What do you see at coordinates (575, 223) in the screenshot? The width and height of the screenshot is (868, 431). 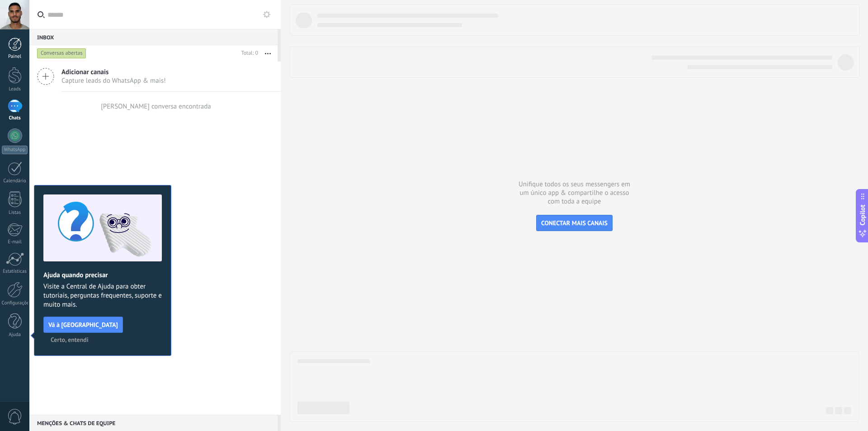 I see `button: CONECTAR MAIS CANAIS` at bounding box center [575, 223].